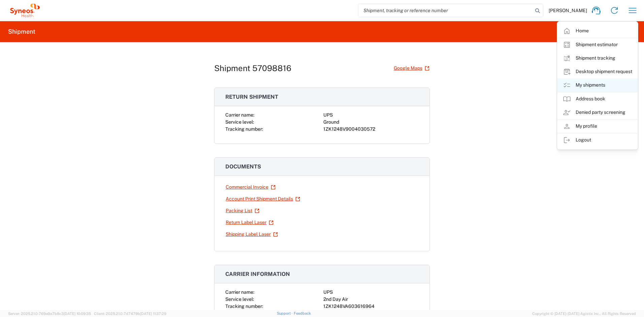 Image resolution: width=644 pixels, height=317 pixels. Describe the element at coordinates (445, 10) in the screenshot. I see `input: Shipment, tracking or reference number` at that location.